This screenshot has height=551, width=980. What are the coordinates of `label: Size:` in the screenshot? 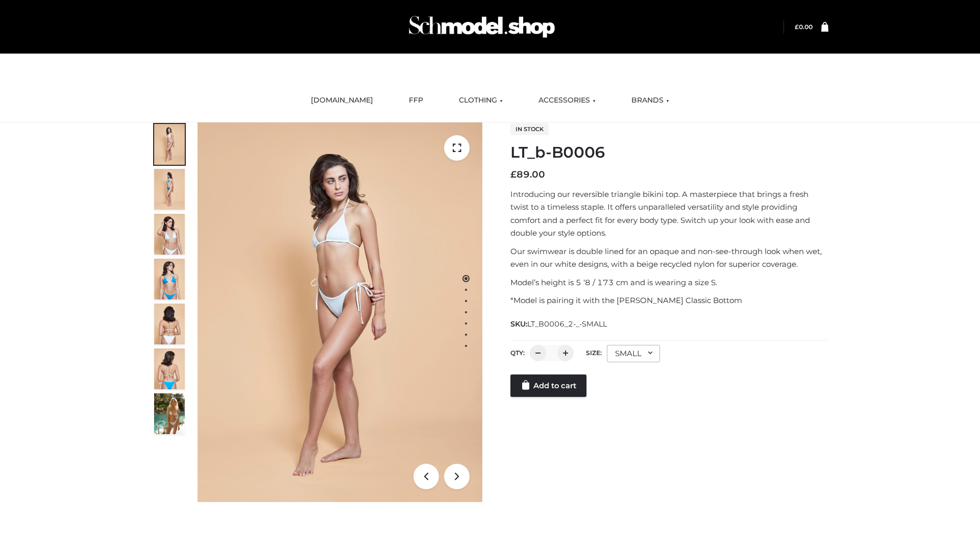 It's located at (594, 353).